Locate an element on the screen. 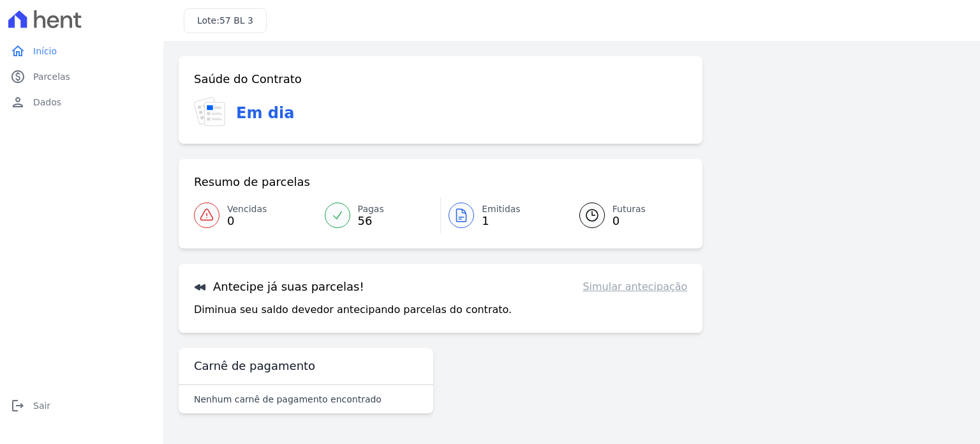 The width and height of the screenshot is (980, 444). i: paid is located at coordinates (18, 76).